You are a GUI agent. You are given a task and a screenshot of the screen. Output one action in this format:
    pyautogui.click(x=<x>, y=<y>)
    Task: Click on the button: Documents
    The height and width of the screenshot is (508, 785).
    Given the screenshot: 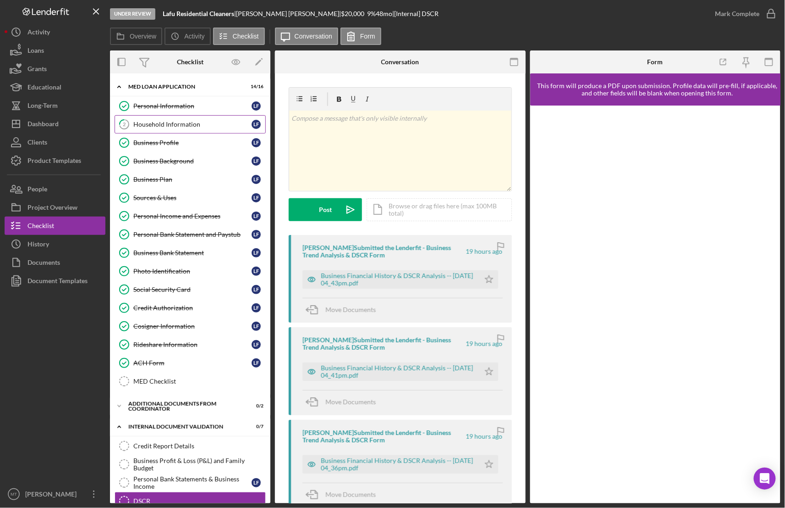 What is the action you would take?
    pyautogui.click(x=55, y=262)
    